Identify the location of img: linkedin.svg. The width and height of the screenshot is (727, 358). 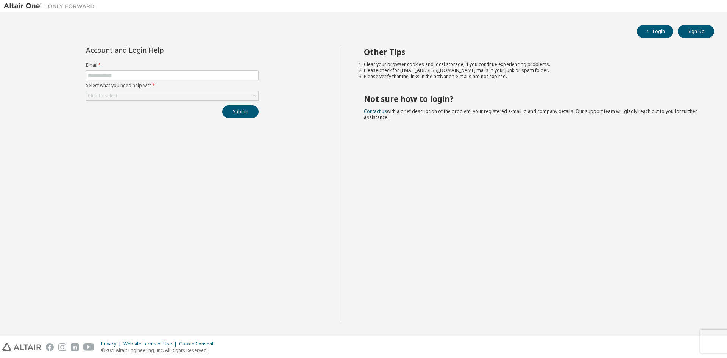
(75, 347).